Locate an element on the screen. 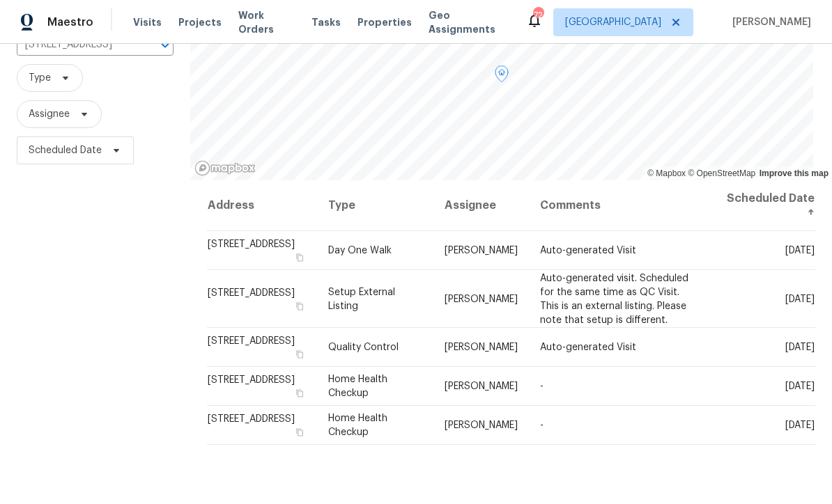 Image resolution: width=832 pixels, height=504 pixels. span: Properties is located at coordinates (384, 23).